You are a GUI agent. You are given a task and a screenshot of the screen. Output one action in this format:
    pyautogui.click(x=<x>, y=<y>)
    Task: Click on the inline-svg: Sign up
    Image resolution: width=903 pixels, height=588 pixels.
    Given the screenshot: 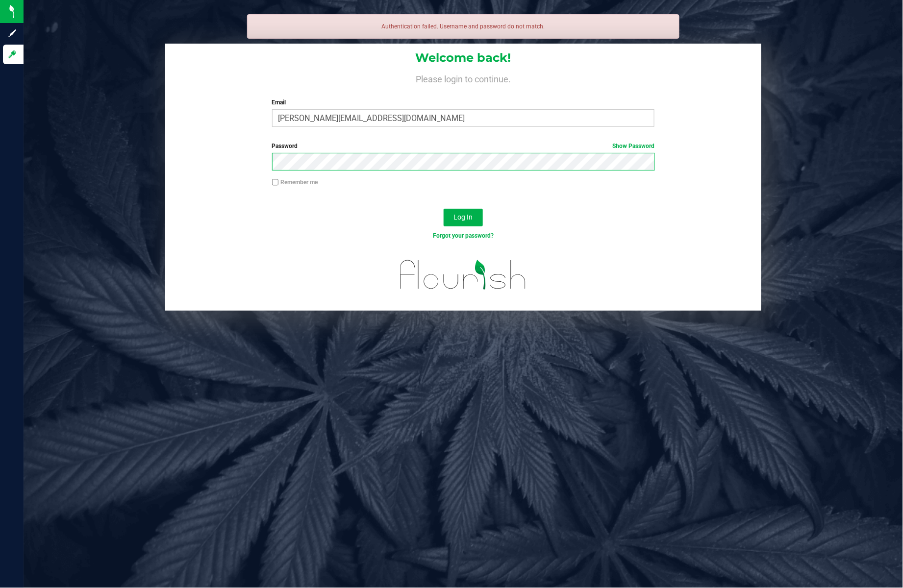 What is the action you would take?
    pyautogui.click(x=13, y=33)
    